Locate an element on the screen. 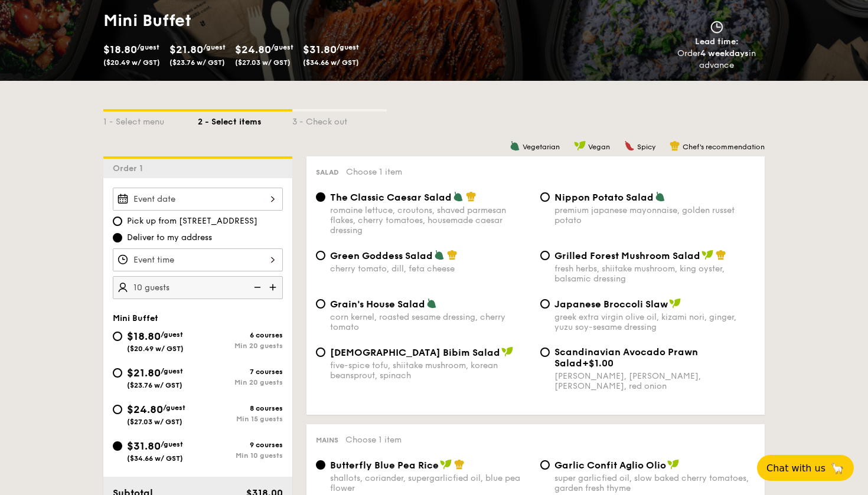  div: fresh herbs, shiitake mushroom, king oyster, balsamic dressing is located at coordinates (655, 274).